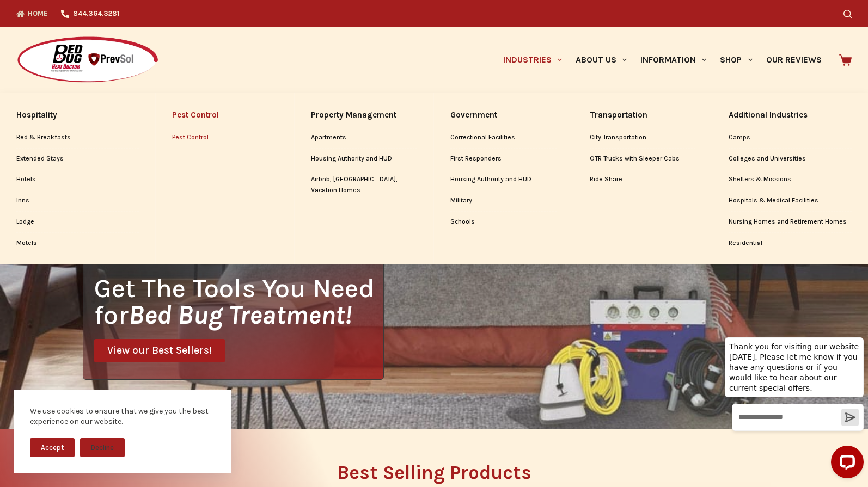 Image resolution: width=868 pixels, height=487 pixels. What do you see at coordinates (78, 180) in the screenshot?
I see `a: Hotels` at bounding box center [78, 180].